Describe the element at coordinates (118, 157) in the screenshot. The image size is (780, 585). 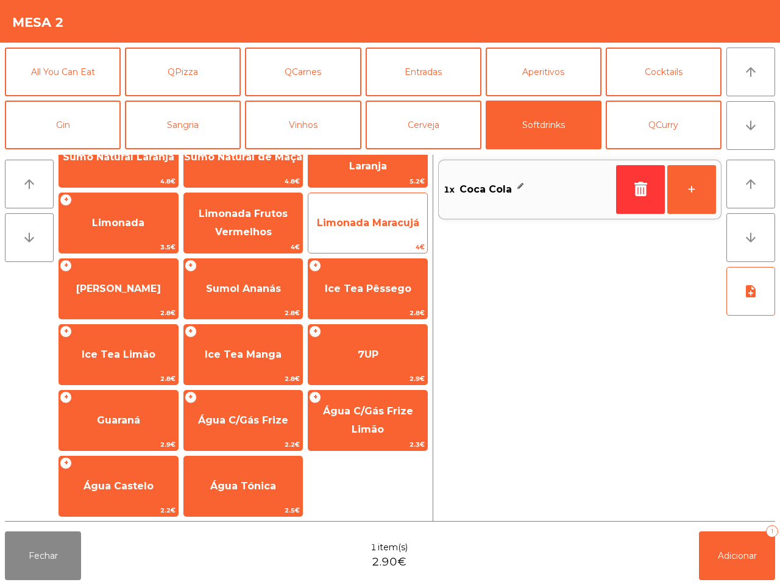
I see `span: Sumo Natural Laranja` at that location.